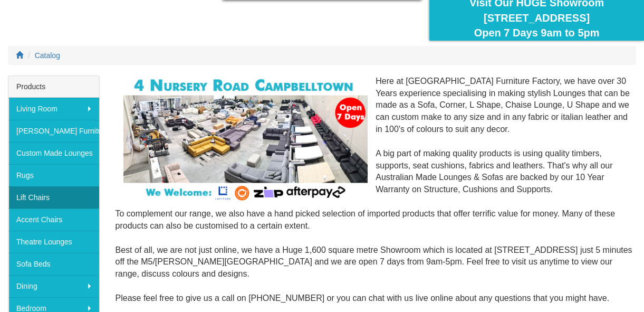  I want to click on a: Dining, so click(54, 286).